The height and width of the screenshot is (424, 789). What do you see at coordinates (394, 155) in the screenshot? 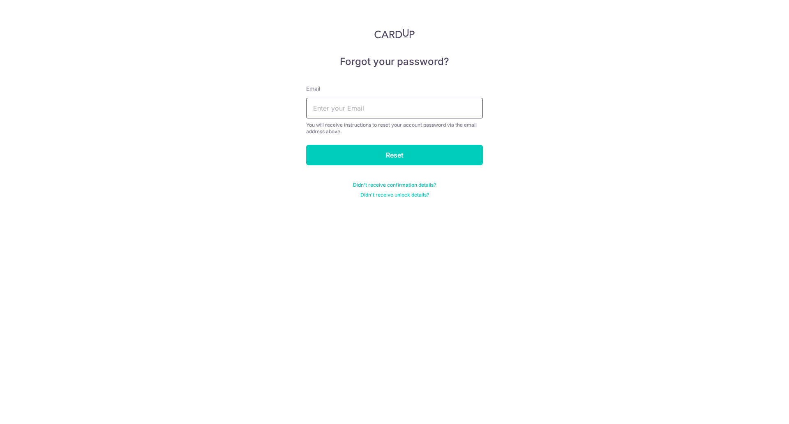
I see `input: Reset` at bounding box center [394, 155].